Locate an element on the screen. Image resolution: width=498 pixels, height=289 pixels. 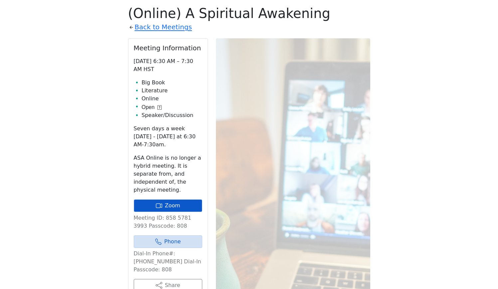
span: Open is located at coordinates (148, 107).